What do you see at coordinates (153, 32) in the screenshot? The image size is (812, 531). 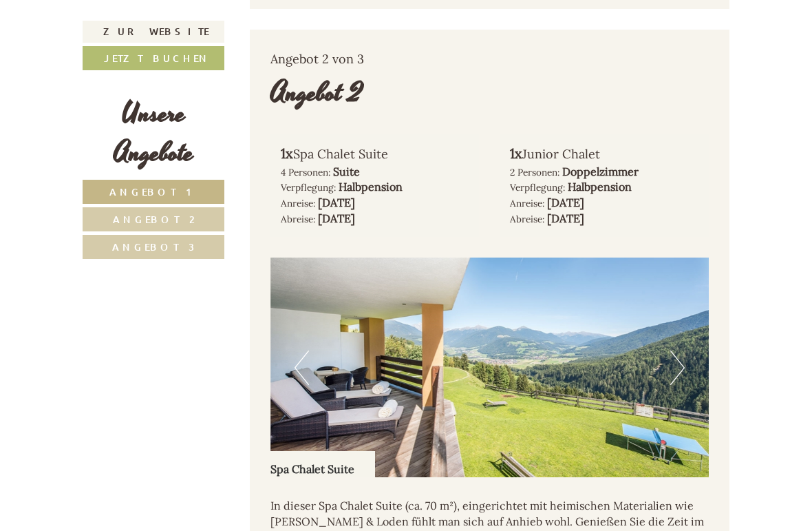 I see `a: Zur Website` at bounding box center [153, 32].